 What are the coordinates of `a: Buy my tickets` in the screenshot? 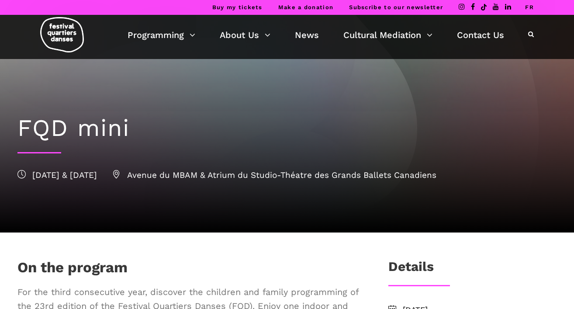 It's located at (237, 7).